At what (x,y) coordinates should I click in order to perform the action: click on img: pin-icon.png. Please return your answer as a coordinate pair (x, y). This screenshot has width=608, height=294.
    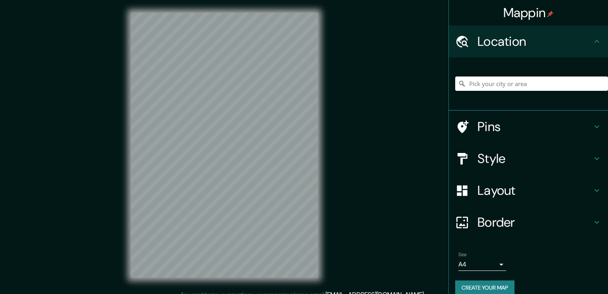
    Looking at the image, I should click on (551, 14).